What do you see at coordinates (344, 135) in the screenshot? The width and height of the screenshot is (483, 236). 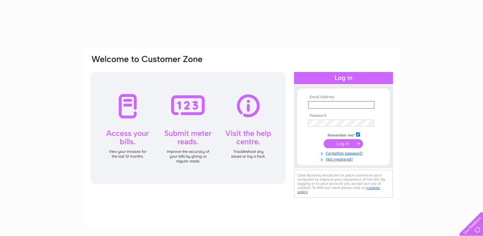 I see `td: Remember me?` at bounding box center [344, 135].